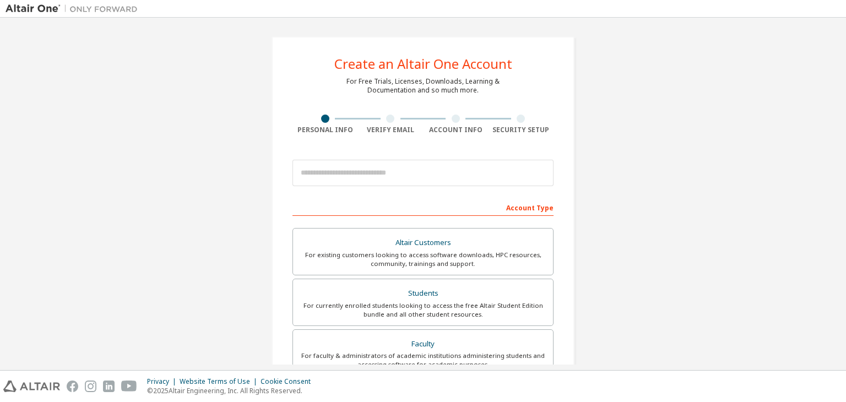 The height and width of the screenshot is (402, 846). I want to click on div: For Free Trials, Licenses, Downloads, Learning & Documentation and so much more., so click(423, 86).